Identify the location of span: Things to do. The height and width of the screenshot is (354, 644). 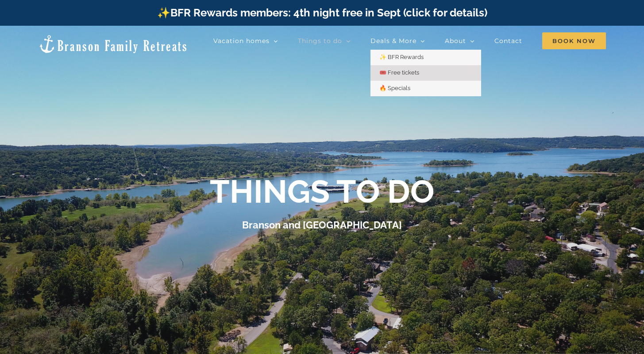
(320, 41).